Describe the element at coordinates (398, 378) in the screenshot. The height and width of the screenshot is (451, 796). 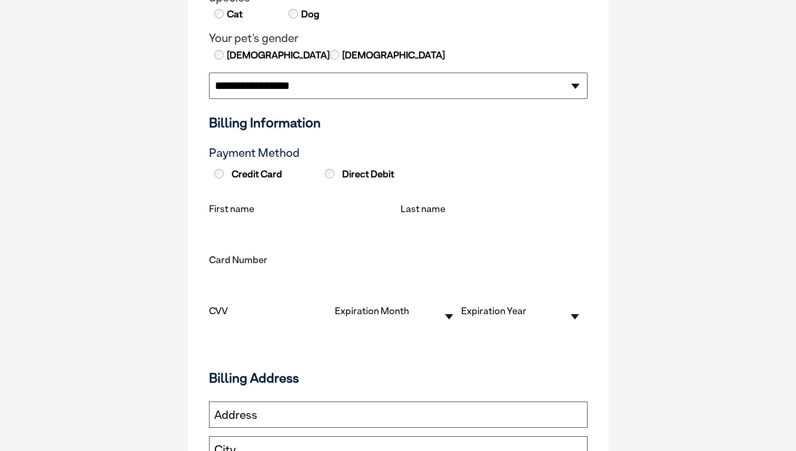
I see `h3: Billing Address` at that location.